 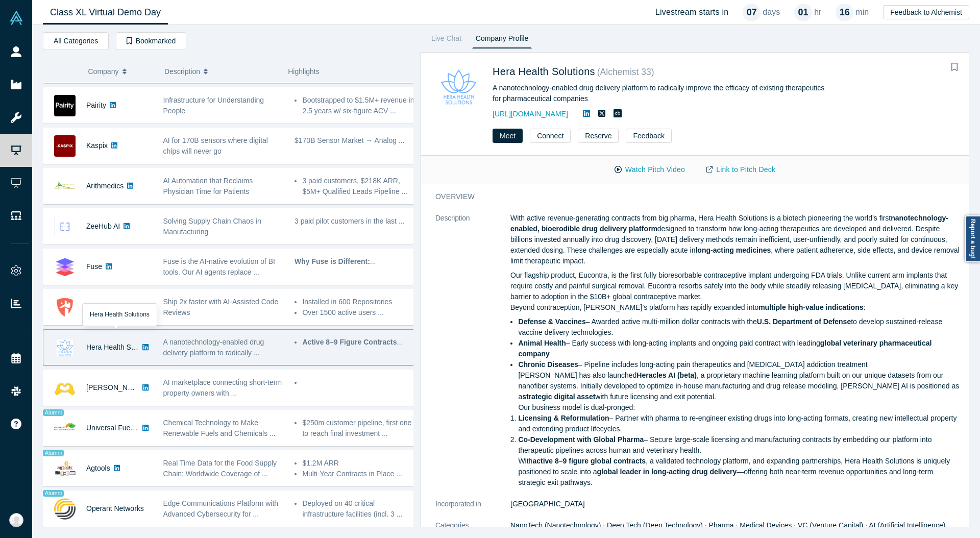 I want to click on li: Multi-Year Contracts in Place ..., so click(x=358, y=474).